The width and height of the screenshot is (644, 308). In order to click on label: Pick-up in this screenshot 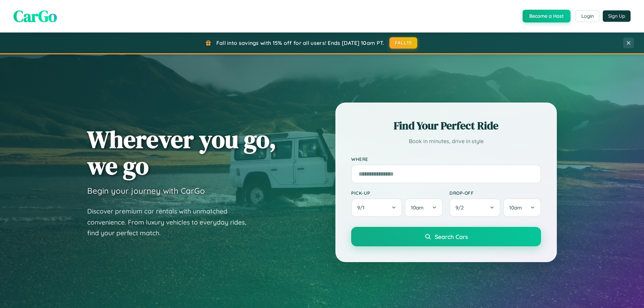, I will do `click(397, 193)`.